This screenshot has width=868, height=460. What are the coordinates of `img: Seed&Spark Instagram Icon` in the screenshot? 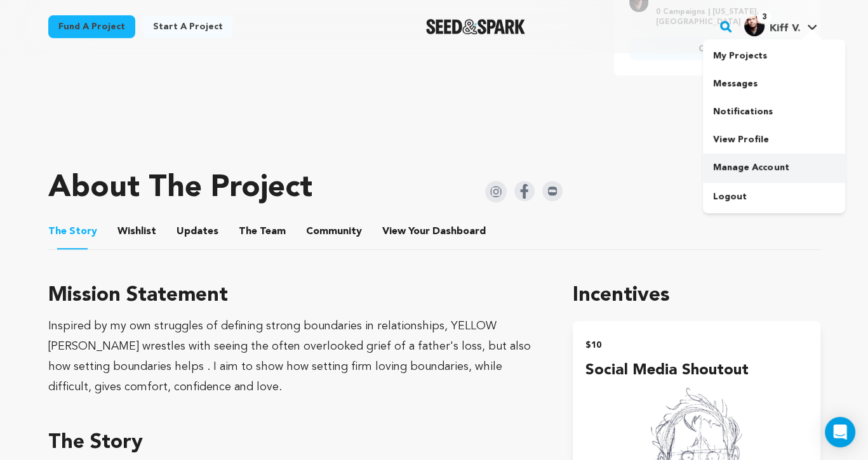 It's located at (496, 192).